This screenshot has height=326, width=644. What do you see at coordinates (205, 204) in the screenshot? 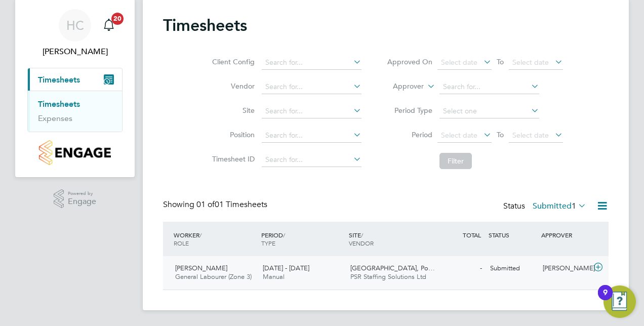
I see `span: 01 of` at bounding box center [205, 204].